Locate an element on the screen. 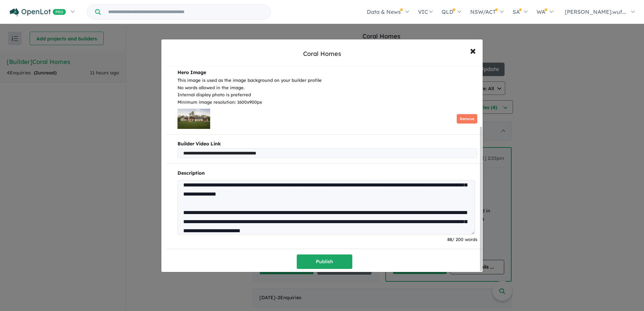 Image resolution: width=644 pixels, height=311 pixels. div: This image is used as the image background on your builder profile No words allowed in the image.... is located at coordinates (328, 92).